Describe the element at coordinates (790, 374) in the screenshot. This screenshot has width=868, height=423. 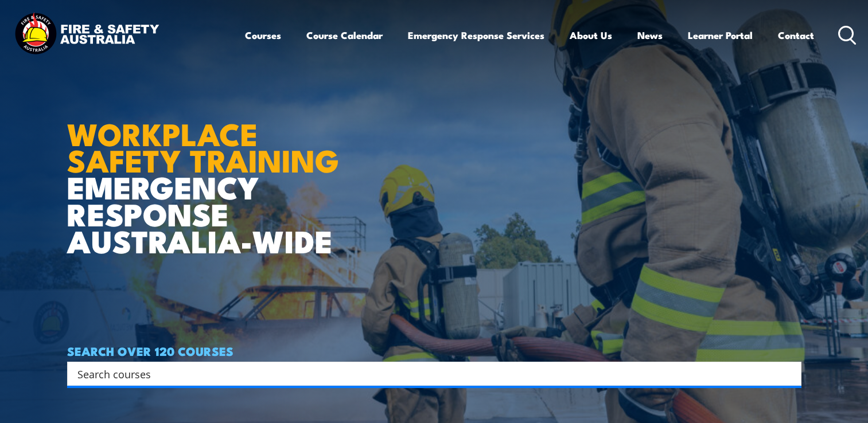
I see `button: Search magnifier button` at that location.